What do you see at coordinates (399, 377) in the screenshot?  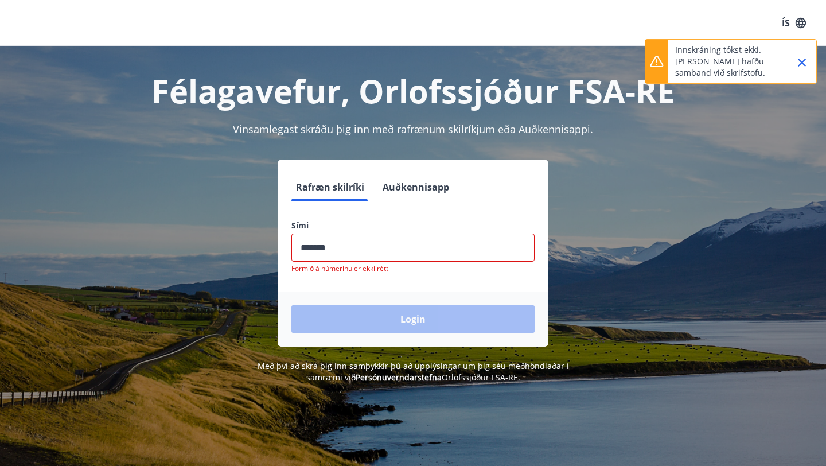 I see `a: Persónuverndarstefna` at bounding box center [399, 377].